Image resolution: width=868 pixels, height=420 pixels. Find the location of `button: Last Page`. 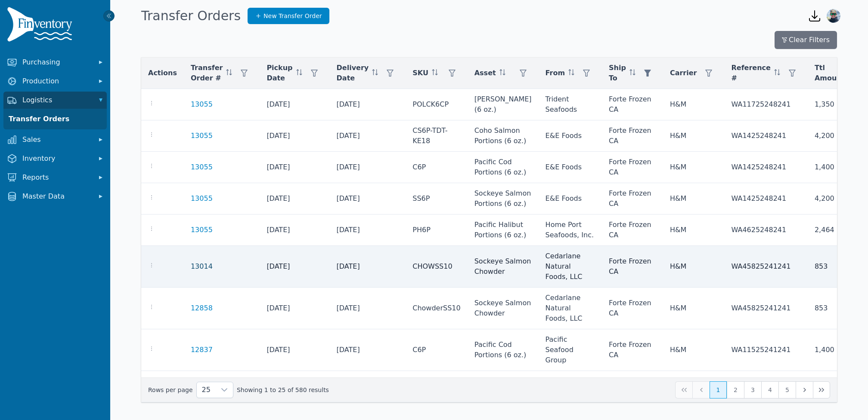

button: Last Page is located at coordinates (822, 390).